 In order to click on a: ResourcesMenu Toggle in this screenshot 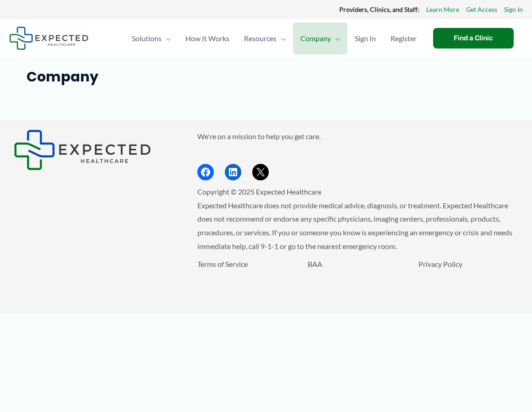, I will do `click(264, 39)`.